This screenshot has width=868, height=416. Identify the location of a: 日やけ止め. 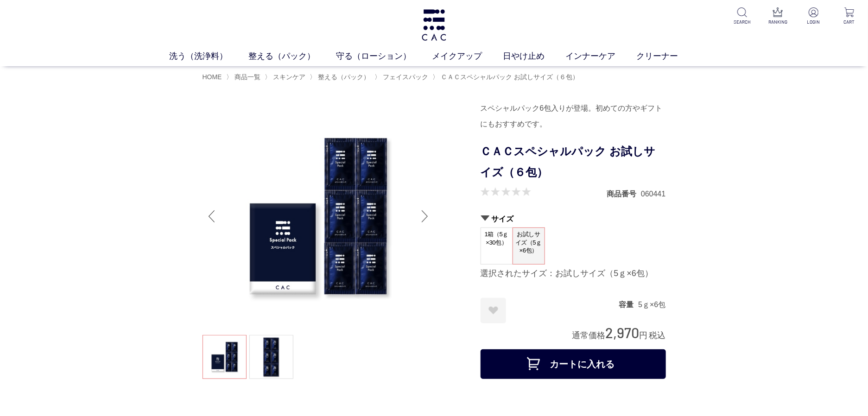
(534, 56).